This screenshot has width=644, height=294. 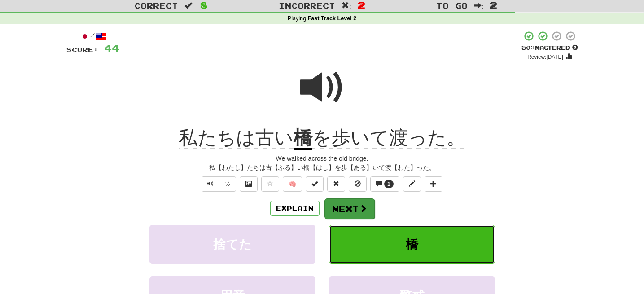 I want to click on strong: Fast Track Level 2, so click(x=332, y=18).